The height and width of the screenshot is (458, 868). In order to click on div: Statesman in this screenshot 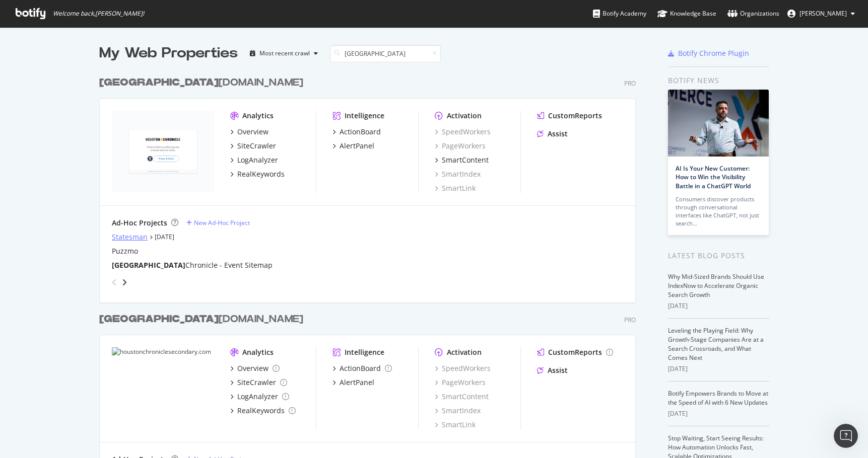, I will do `click(130, 237)`.